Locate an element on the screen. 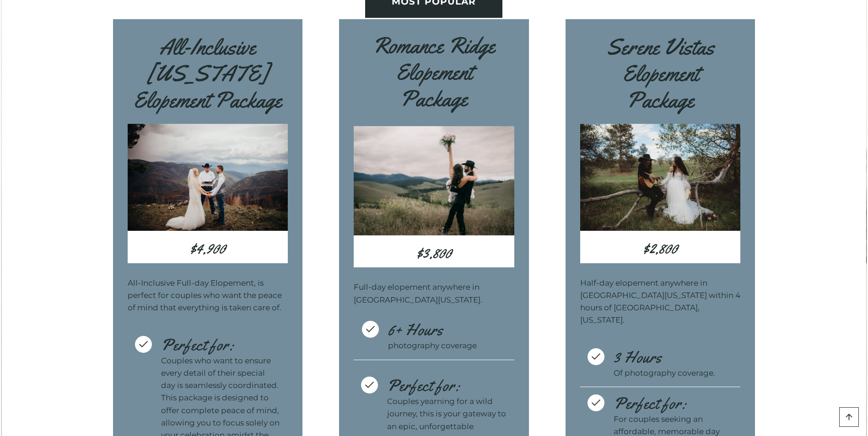  p: Of photography coverage. is located at coordinates (673, 374).